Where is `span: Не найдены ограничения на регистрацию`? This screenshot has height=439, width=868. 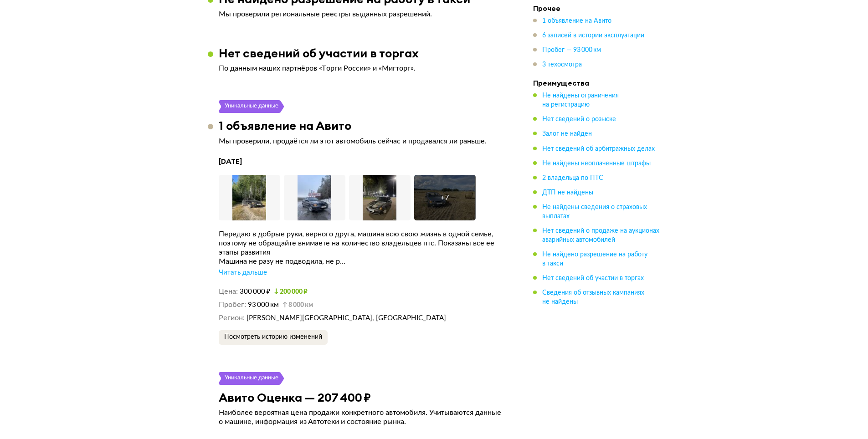
span: Не найдены ограничения на регистрацию is located at coordinates (580, 100).